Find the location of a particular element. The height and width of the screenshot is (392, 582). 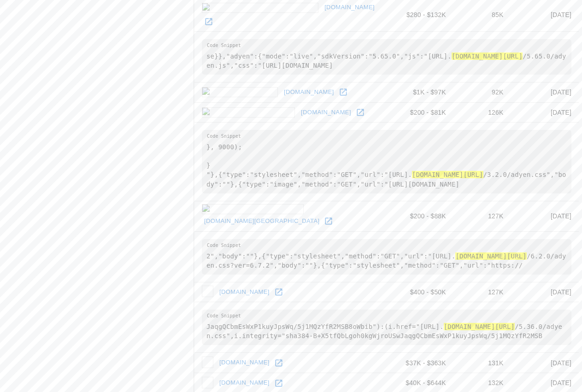

a: Open questico.de in new window is located at coordinates (343, 92).